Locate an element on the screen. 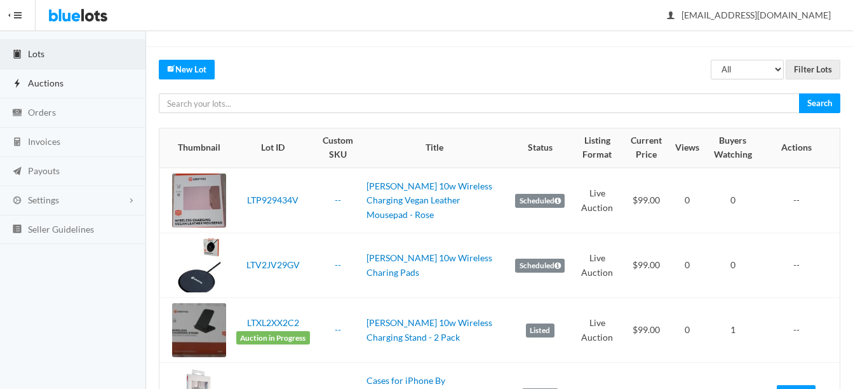 The width and height of the screenshot is (853, 389). input: Filter Lots is located at coordinates (813, 69).